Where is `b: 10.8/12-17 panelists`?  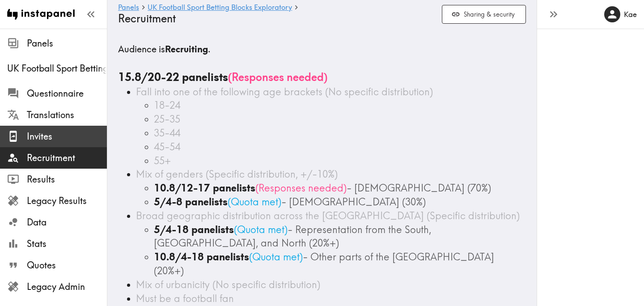 b: 10.8/12-17 panelists is located at coordinates (204, 188).